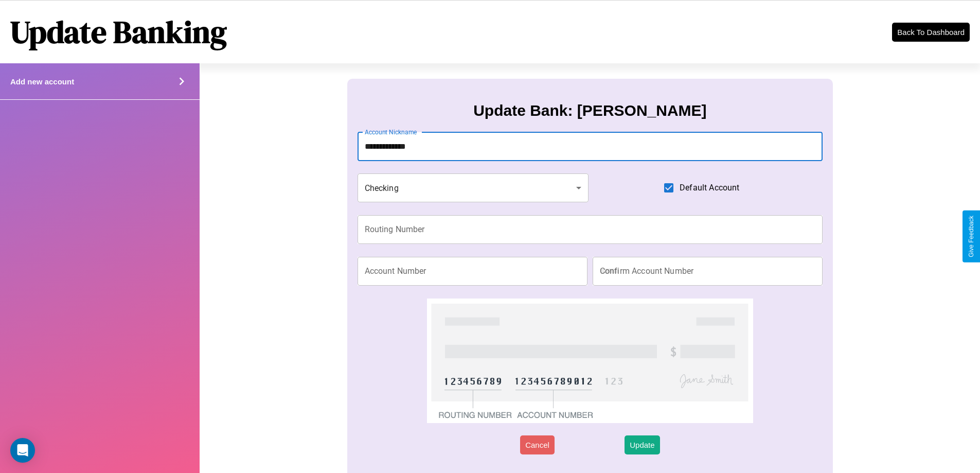  I want to click on div: Open Intercom Messenger, so click(23, 450).